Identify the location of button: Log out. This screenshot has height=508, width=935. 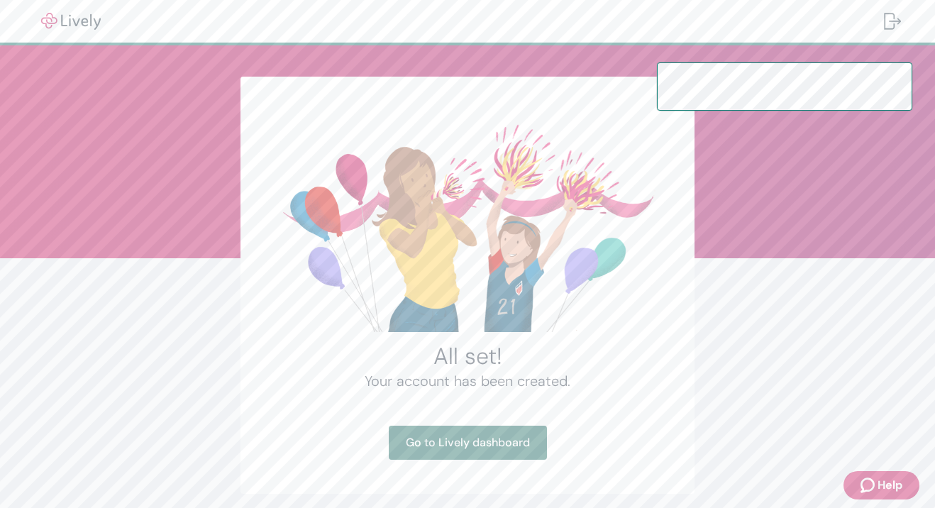
(892, 21).